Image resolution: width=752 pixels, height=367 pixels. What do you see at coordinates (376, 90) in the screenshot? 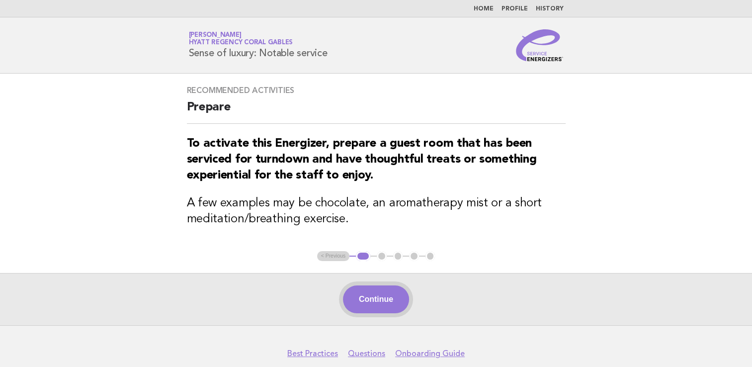
I see `h3: Recommended activities` at bounding box center [376, 90].